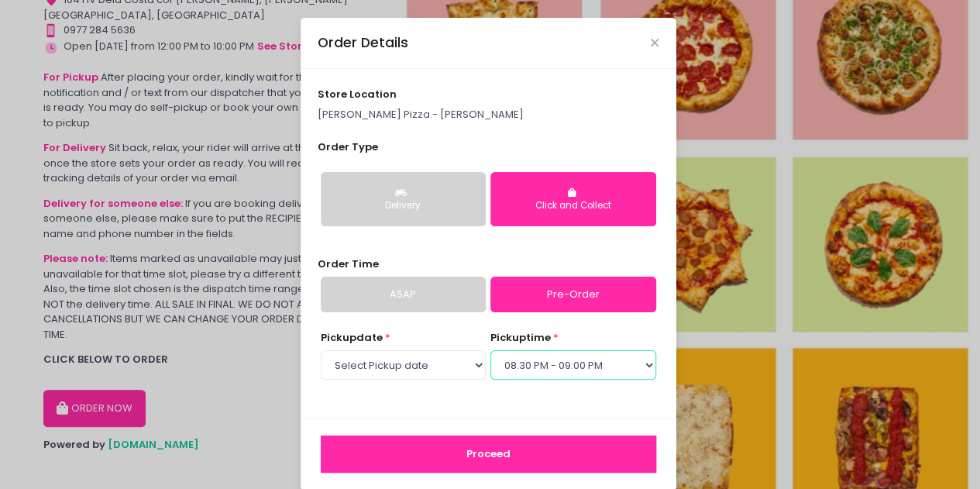 The height and width of the screenshot is (489, 980). I want to click on button: Click and Collect, so click(572, 199).